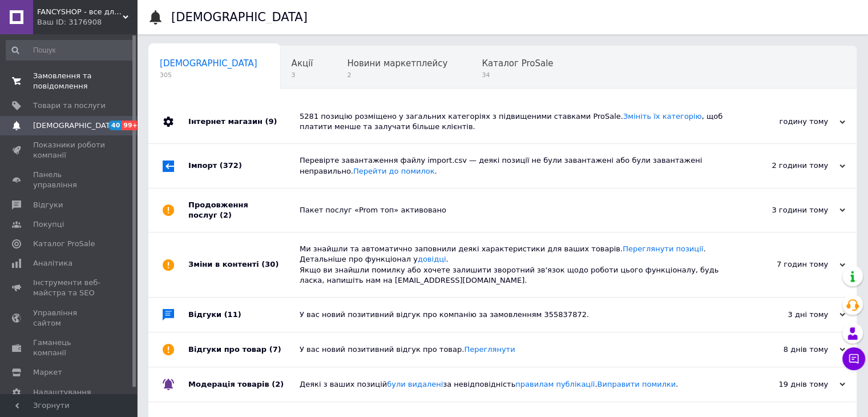  Describe the element at coordinates (47, 372) in the screenshot. I see `span: Маркет` at that location.